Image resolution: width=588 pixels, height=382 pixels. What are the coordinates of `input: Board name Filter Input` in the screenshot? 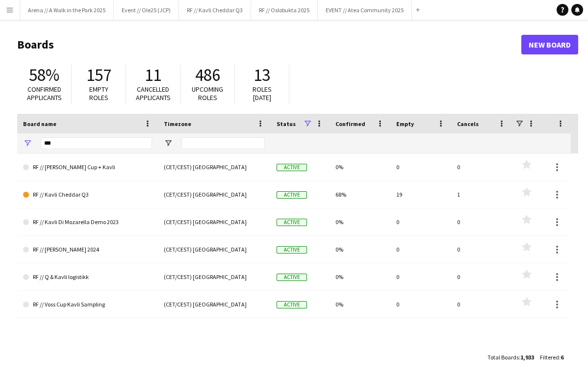 It's located at (96, 143).